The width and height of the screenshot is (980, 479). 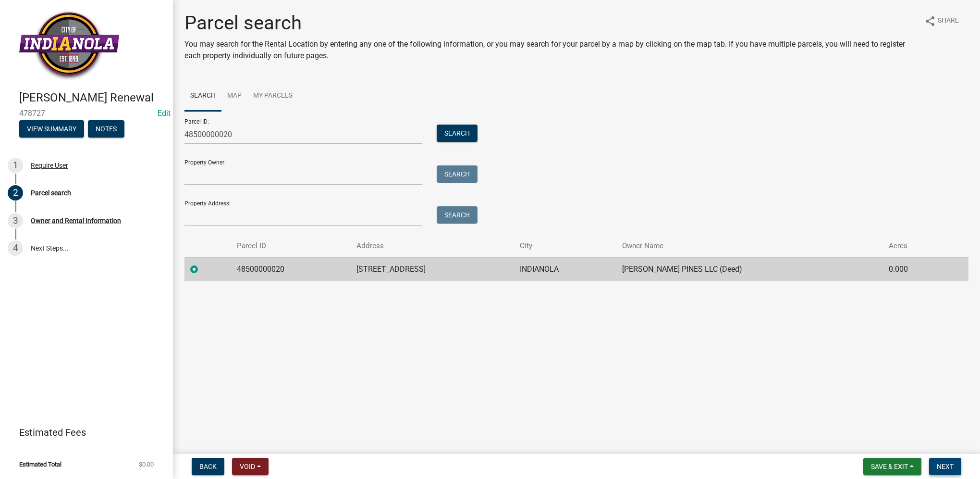 I want to click on div: Owner and Rental Information, so click(x=76, y=221).